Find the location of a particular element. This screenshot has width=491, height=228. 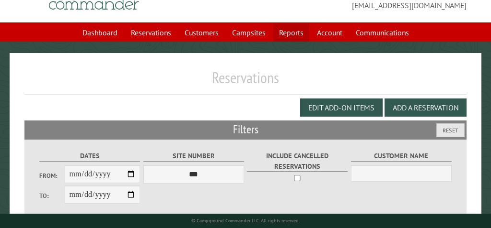

label: To: is located at coordinates (52, 196).